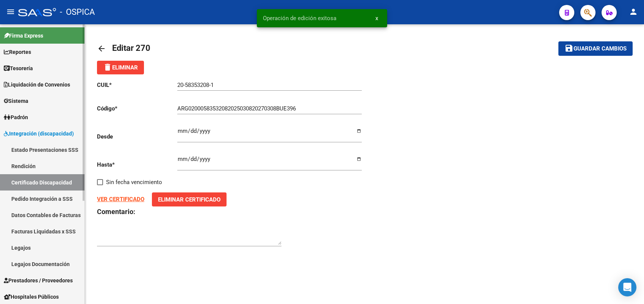  I want to click on mat-icon: delete, so click(108, 67).